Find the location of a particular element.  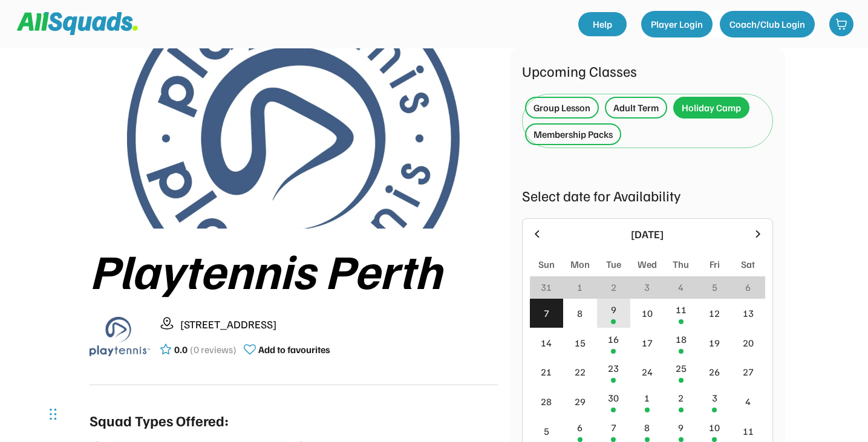

div: 20 is located at coordinates (748, 343).